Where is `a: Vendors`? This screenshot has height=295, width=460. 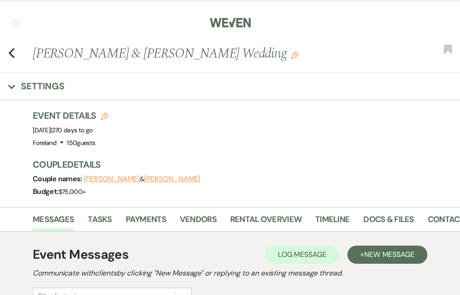
a: Vendors is located at coordinates (198, 222).